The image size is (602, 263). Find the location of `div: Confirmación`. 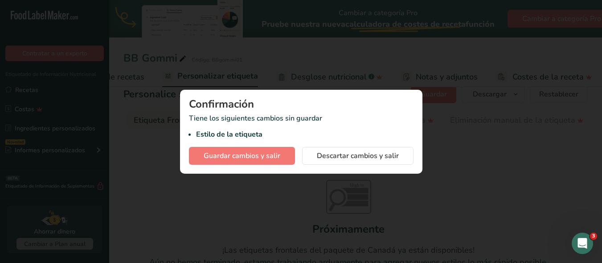

div: Confirmación is located at coordinates (301, 104).